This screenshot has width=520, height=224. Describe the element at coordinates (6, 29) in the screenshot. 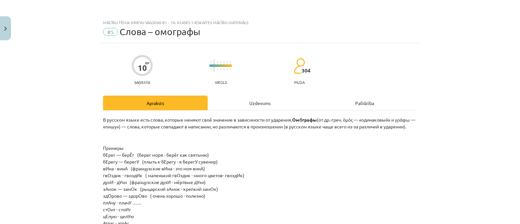

I see `img: icon-close-lesson-0947bae3869378f0d4975bcd49f059093ad1ed9edebbc8119c70593378902aed.svg` at that location.